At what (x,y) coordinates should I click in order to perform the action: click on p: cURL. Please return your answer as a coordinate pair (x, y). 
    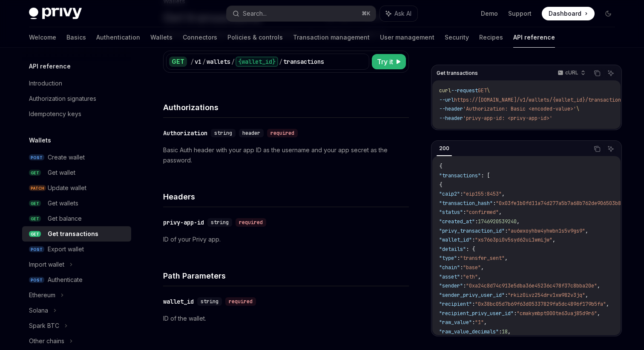
    Looking at the image, I should click on (572, 73).